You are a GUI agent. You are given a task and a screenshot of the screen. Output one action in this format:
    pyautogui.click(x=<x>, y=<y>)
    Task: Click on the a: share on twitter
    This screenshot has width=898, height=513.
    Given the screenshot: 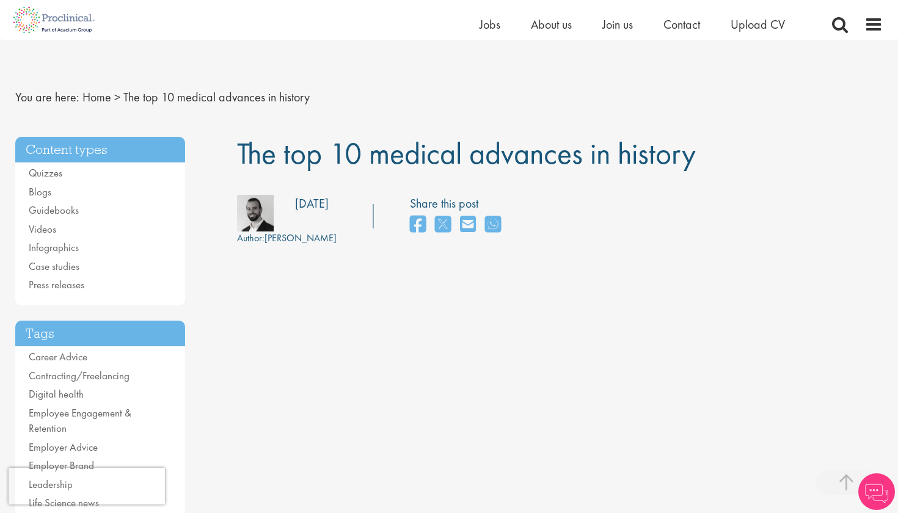 What is the action you would take?
    pyautogui.click(x=443, y=225)
    